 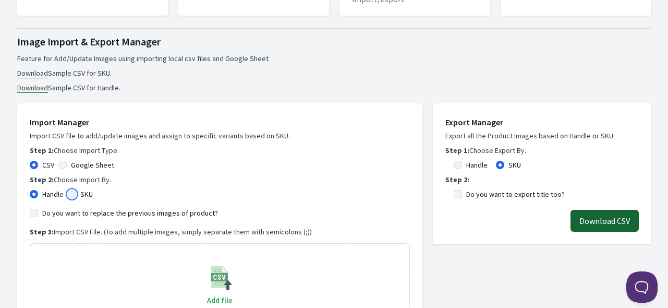 I want to click on b: Step 3:, so click(x=42, y=232).